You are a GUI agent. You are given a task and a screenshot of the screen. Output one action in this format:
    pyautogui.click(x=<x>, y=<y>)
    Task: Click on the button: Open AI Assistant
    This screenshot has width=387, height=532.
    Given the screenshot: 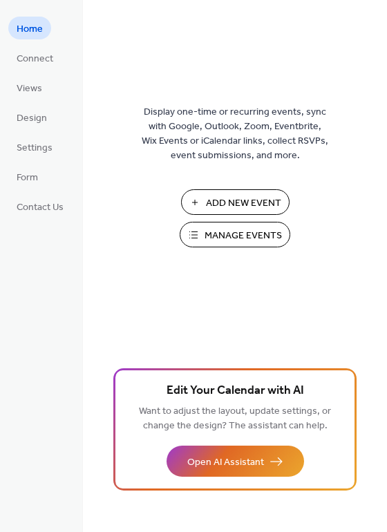 What is the action you would take?
    pyautogui.click(x=235, y=461)
    